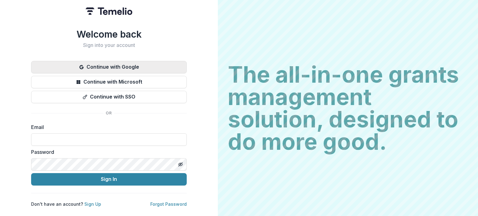 Image resolution: width=478 pixels, height=216 pixels. What do you see at coordinates (66, 204) in the screenshot?
I see `p: Don't have an account?` at bounding box center [66, 204].